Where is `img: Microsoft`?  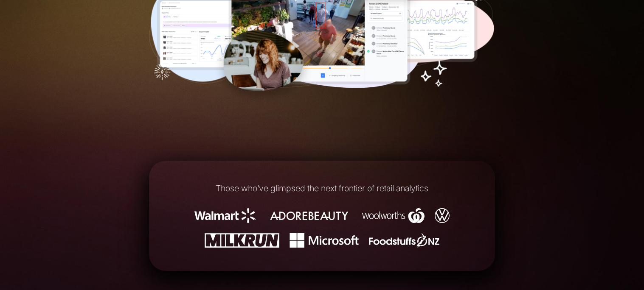
img: Microsoft is located at coordinates (324, 240).